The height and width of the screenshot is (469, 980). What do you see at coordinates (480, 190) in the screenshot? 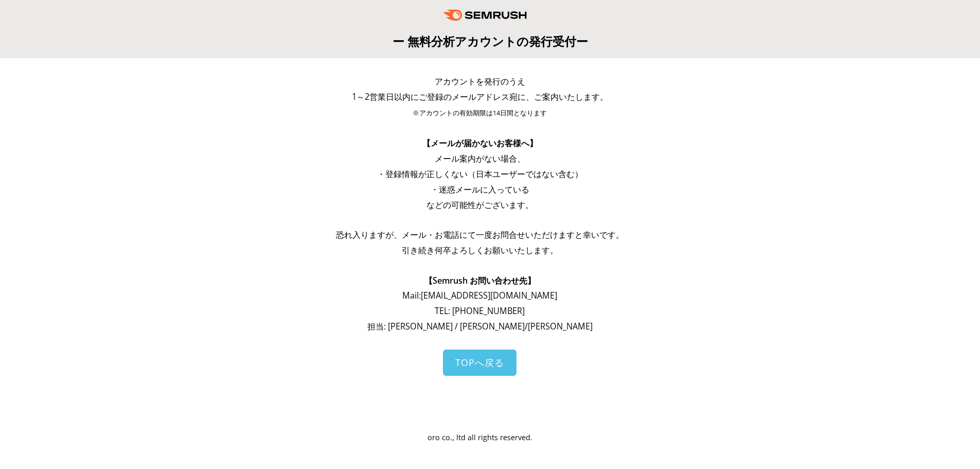
I see `span: ・迷惑メールに入っている` at bounding box center [480, 190].